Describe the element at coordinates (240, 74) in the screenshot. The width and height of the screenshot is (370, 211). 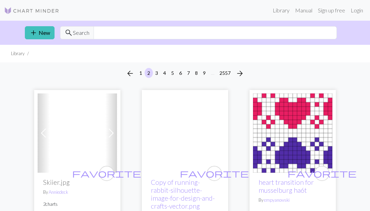
I see `button: Next` at that location.